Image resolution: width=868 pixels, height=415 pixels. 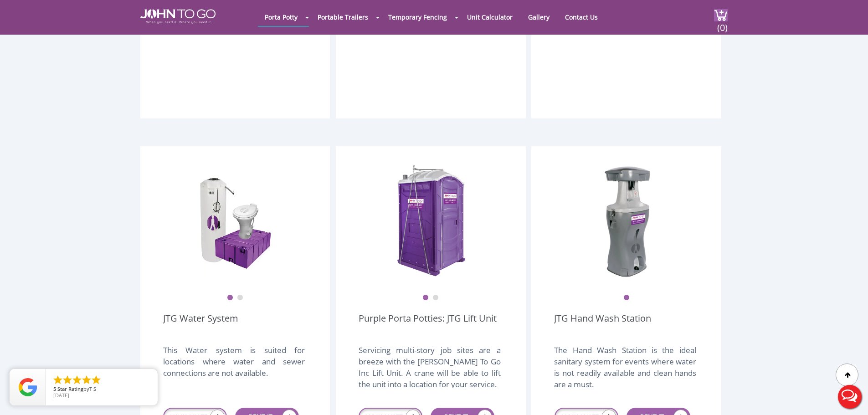 I want to click on span: Star Rating, so click(x=70, y=389).